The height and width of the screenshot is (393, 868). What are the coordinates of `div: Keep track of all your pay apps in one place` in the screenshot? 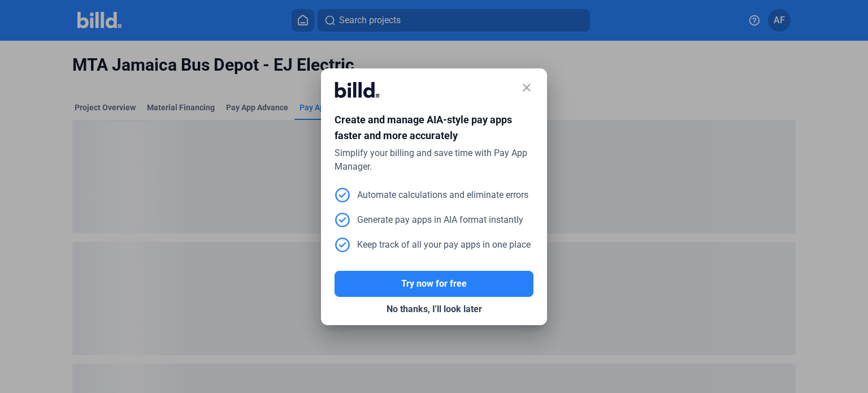 It's located at (432, 245).